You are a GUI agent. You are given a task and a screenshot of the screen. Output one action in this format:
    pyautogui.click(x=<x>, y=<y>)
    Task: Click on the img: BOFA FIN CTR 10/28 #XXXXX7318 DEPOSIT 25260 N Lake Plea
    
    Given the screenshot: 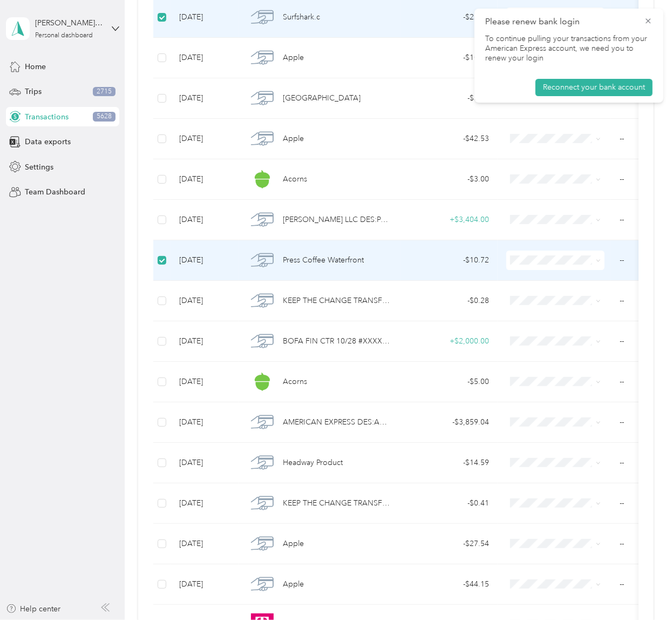 What is the action you would take?
    pyautogui.click(x=262, y=341)
    